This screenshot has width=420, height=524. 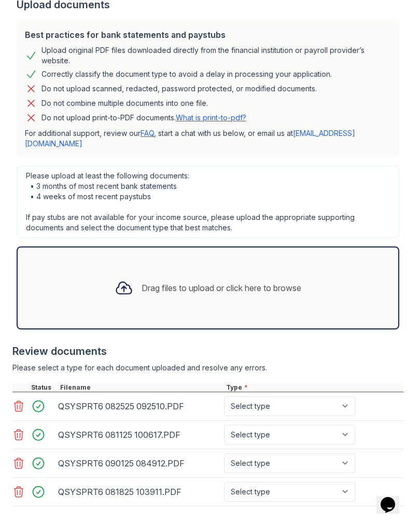 I want to click on div: Drag files to upload or click here to browse, so click(x=221, y=288).